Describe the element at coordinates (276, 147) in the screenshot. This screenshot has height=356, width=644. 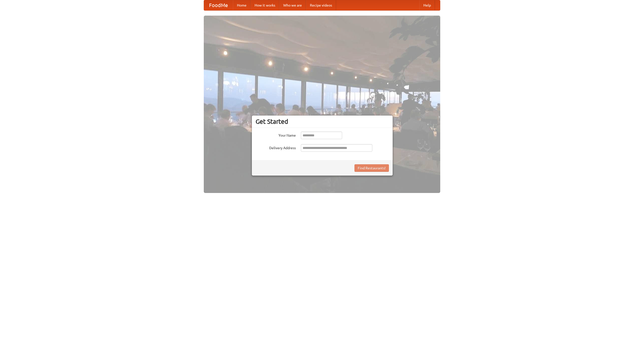
I see `label: Delivery Address` at that location.